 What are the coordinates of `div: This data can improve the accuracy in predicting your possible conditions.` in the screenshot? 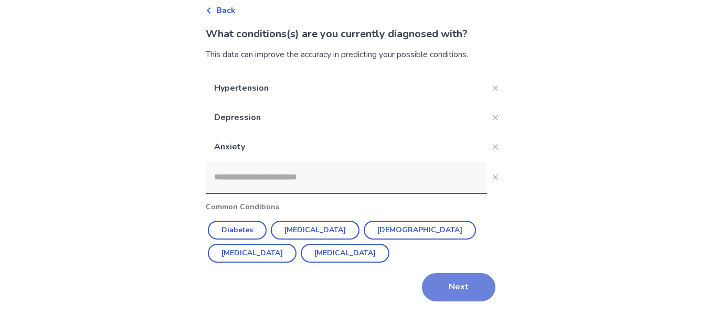 It's located at (355, 55).